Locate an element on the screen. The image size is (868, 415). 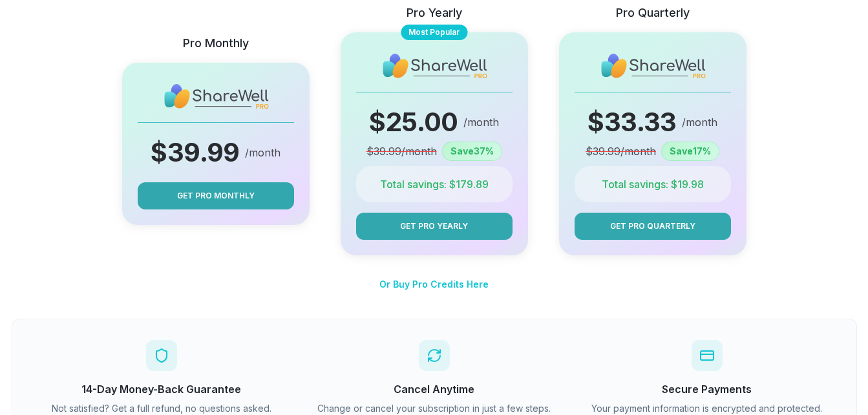
button: Get Pro Yearly is located at coordinates (434, 226).